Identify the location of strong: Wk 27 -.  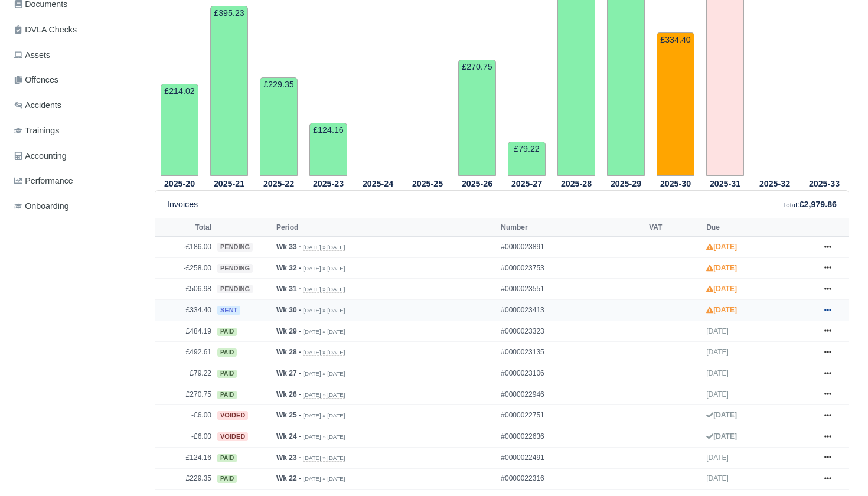
(289, 373).